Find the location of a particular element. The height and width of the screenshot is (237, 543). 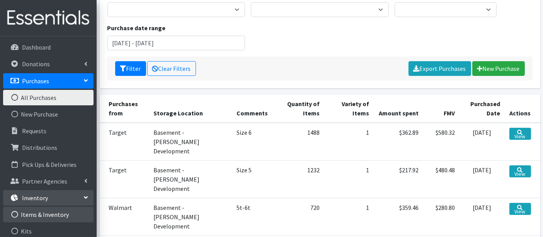

td: $480.48 is located at coordinates (442, 179).